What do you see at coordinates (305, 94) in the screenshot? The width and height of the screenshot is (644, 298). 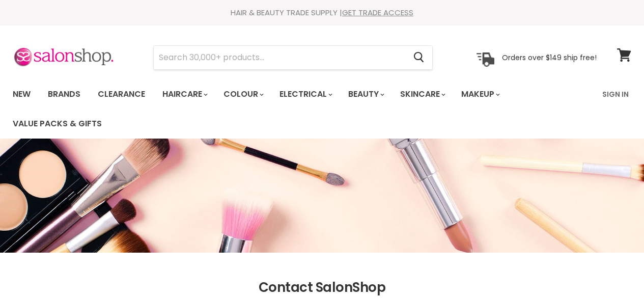 I see `a: Electrical` at bounding box center [305, 94].